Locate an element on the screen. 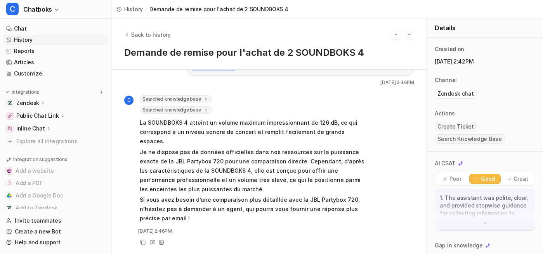 The height and width of the screenshot is (254, 543). img: explore all integrations is located at coordinates (10, 142).